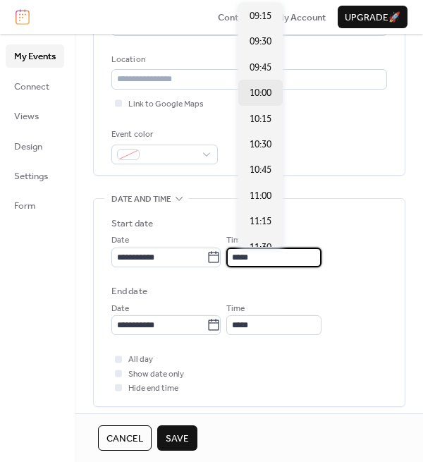  I want to click on span: Hide end time, so click(153, 389).